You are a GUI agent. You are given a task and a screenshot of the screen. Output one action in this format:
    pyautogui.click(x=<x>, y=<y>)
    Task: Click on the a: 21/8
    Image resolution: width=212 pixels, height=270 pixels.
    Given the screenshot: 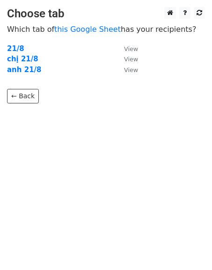 What is the action you would take?
    pyautogui.click(x=15, y=49)
    